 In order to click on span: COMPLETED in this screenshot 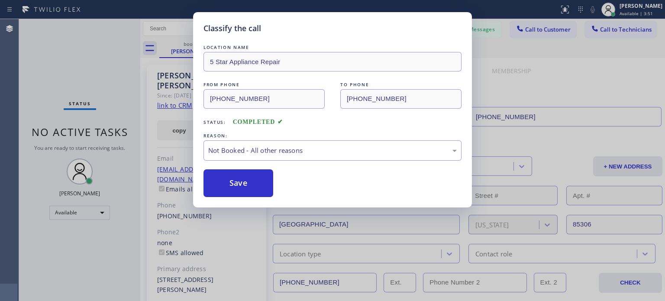, I will do `click(258, 122)`.